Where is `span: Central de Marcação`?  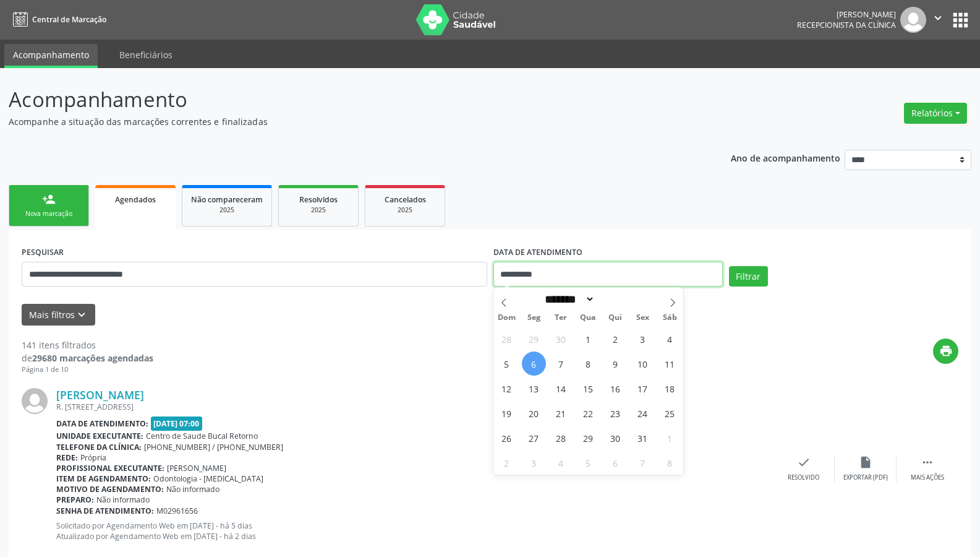 span: Central de Marcação is located at coordinates (70, 19).